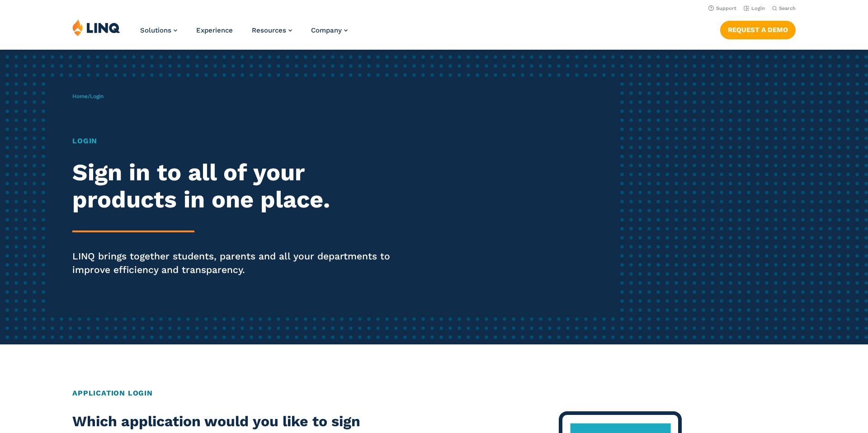 The image size is (868, 433). What do you see at coordinates (787, 8) in the screenshot?
I see `span: Search` at bounding box center [787, 8].